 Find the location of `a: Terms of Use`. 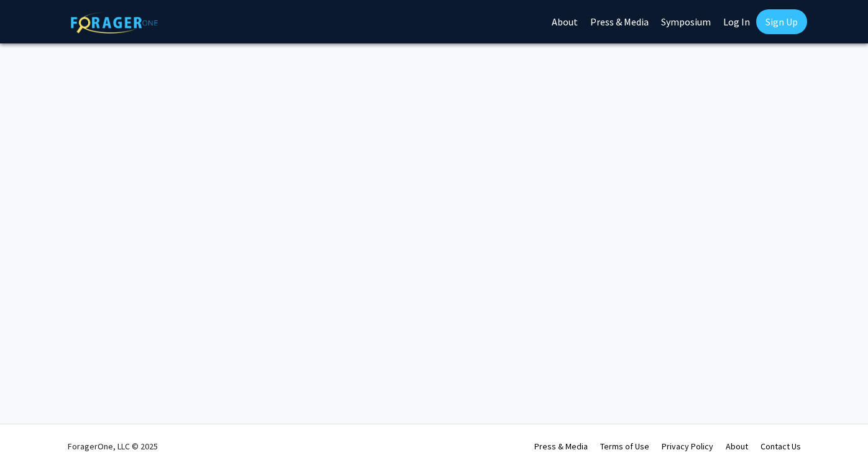

a: Terms of Use is located at coordinates (624, 447).